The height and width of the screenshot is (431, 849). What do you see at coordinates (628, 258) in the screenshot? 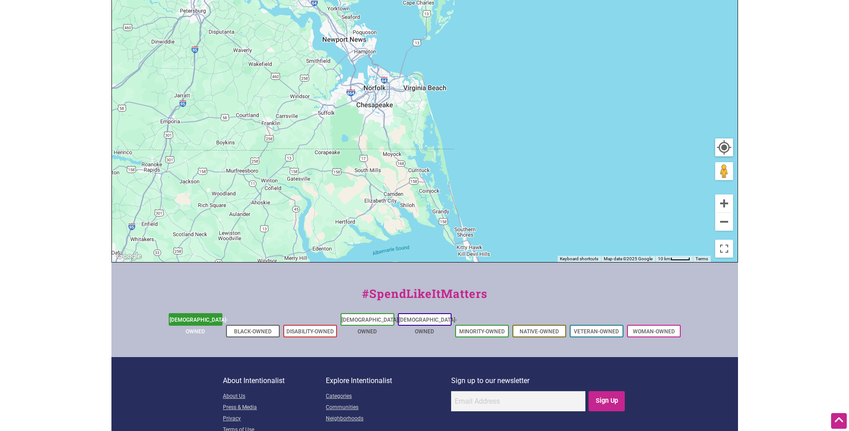
I see `span: Map data ©2025 Google` at bounding box center [628, 258].